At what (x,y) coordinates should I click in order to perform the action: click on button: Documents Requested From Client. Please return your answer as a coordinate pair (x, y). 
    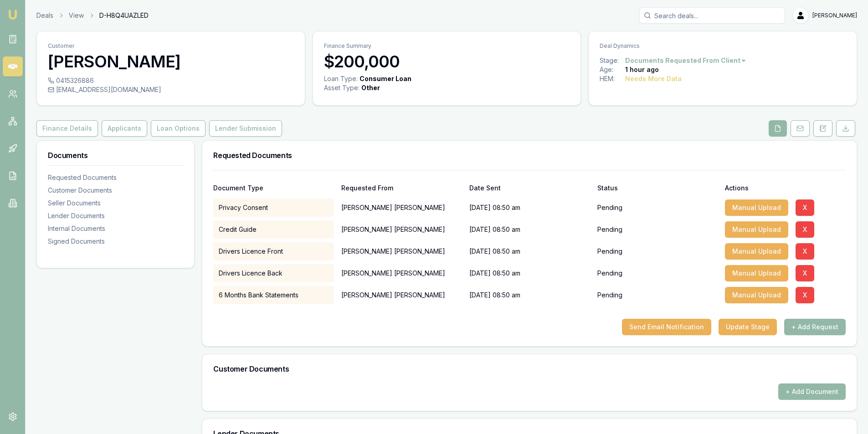
    Looking at the image, I should click on (685, 60).